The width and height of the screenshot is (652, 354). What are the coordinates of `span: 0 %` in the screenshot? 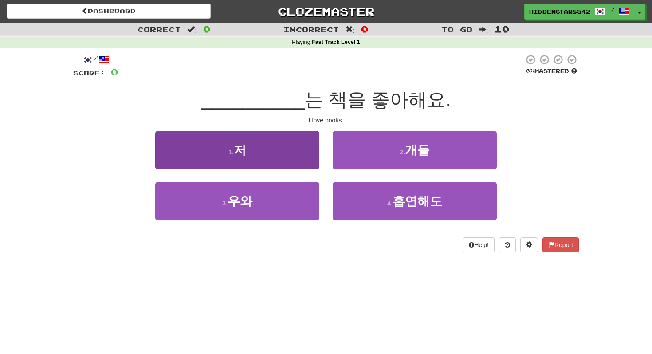 It's located at (530, 71).